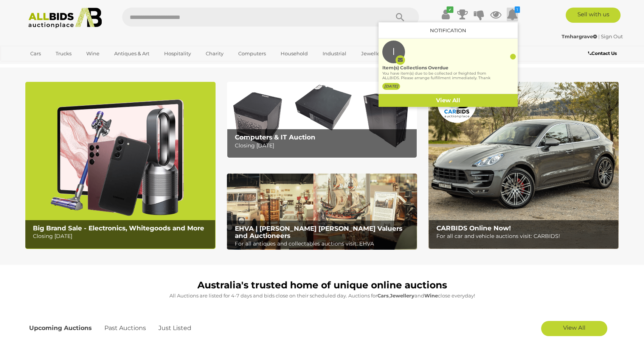  What do you see at coordinates (580, 36) in the screenshot?
I see `a: Tmhargrave` at bounding box center [580, 36].